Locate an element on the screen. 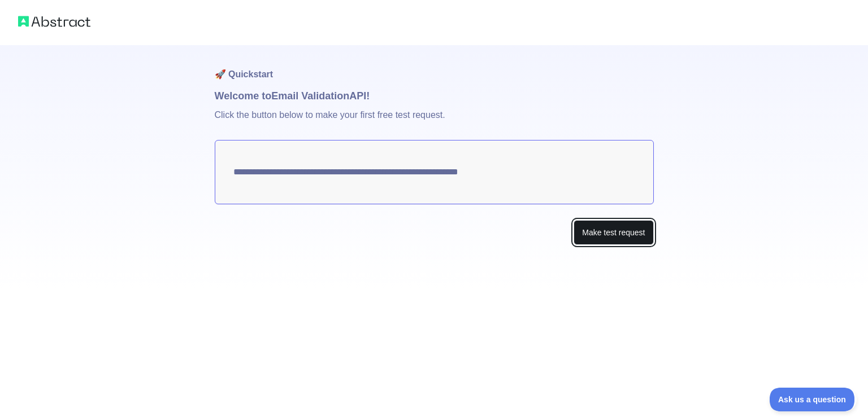  p: Click the button below to make your first free test request. is located at coordinates (434, 122).